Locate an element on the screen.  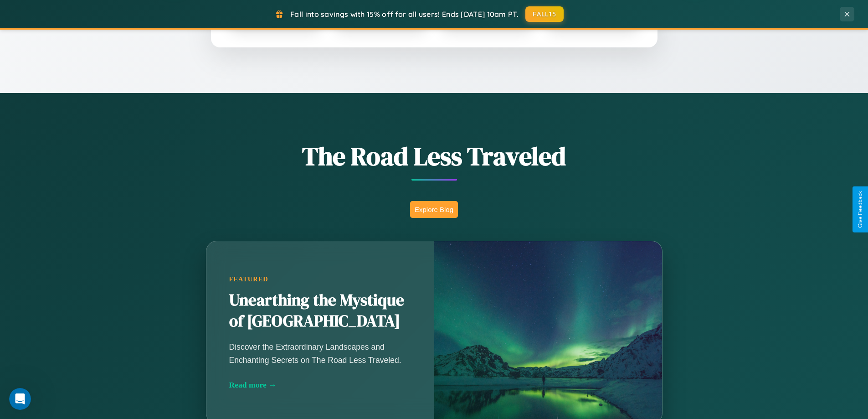
h1: The Road Less Traveled is located at coordinates (434, 156).